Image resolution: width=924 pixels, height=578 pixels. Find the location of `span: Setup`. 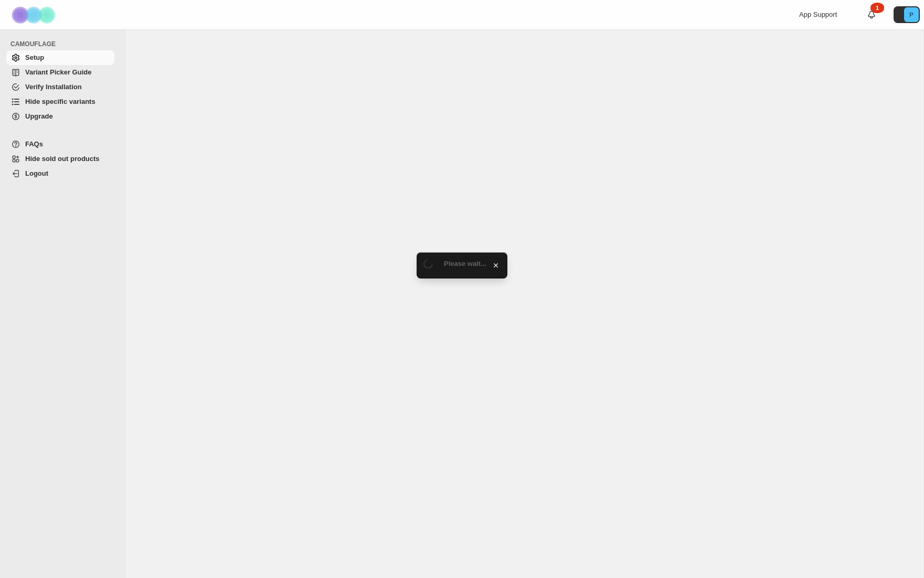

span: Setup is located at coordinates (35, 57).